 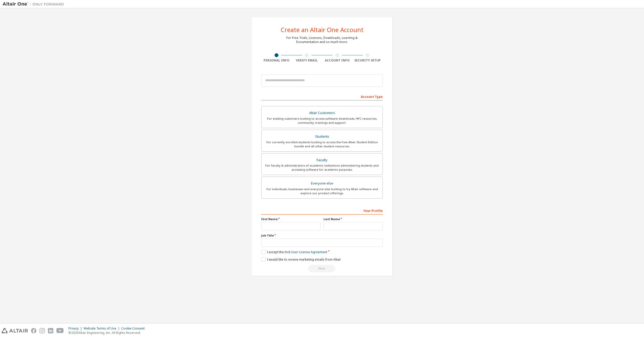 I want to click on img: altair_logo.svg, so click(x=15, y=331).